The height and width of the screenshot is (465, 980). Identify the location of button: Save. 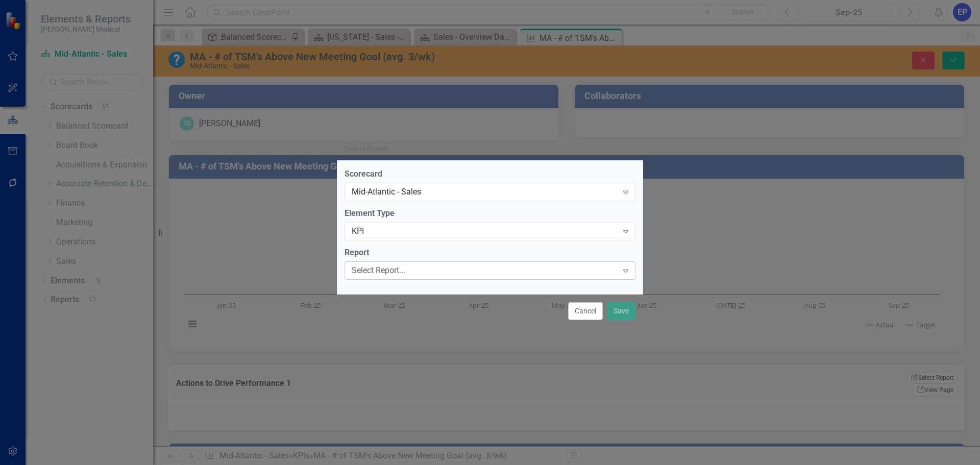
(621, 310).